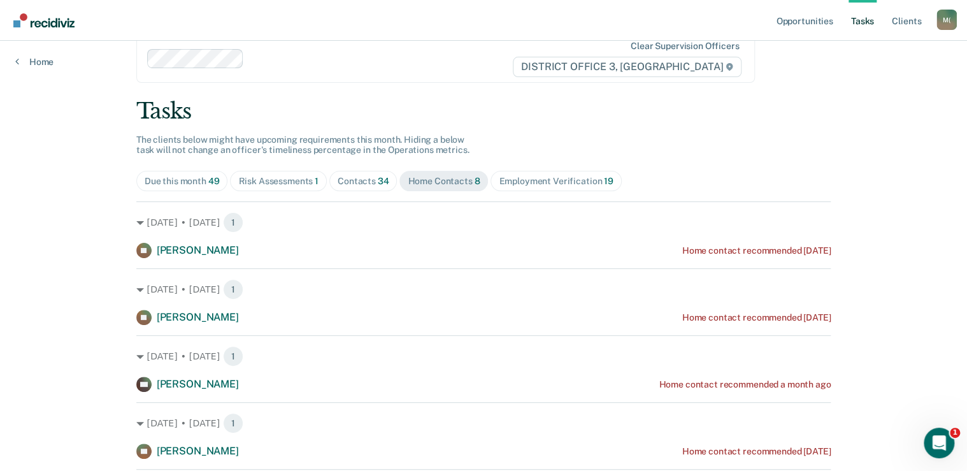 The width and height of the screenshot is (967, 471). I want to click on span: 49, so click(214, 181).